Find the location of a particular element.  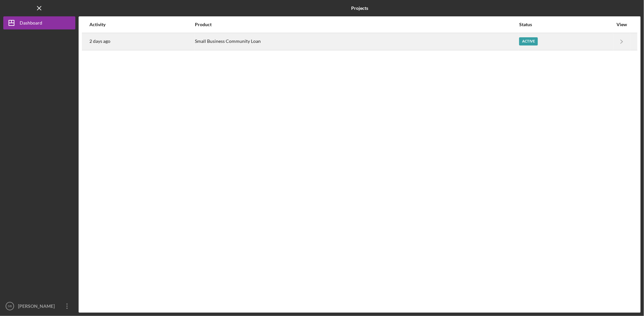

div: Small Business Community Loan is located at coordinates (357, 42).